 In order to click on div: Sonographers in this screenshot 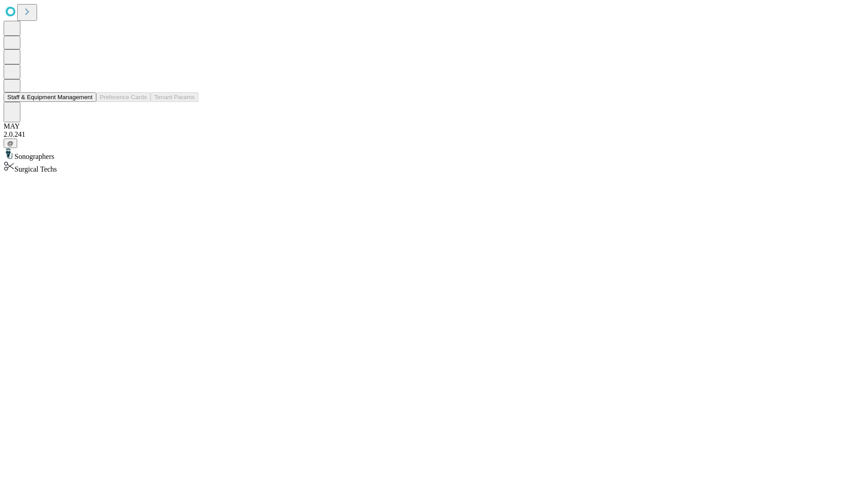, I will do `click(434, 154)`.